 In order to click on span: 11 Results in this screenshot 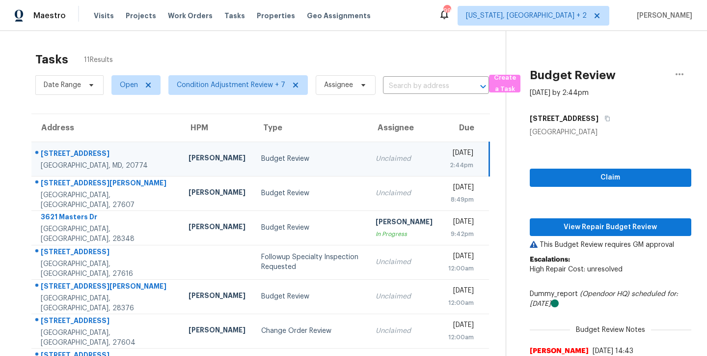, I will do `click(98, 60)`.